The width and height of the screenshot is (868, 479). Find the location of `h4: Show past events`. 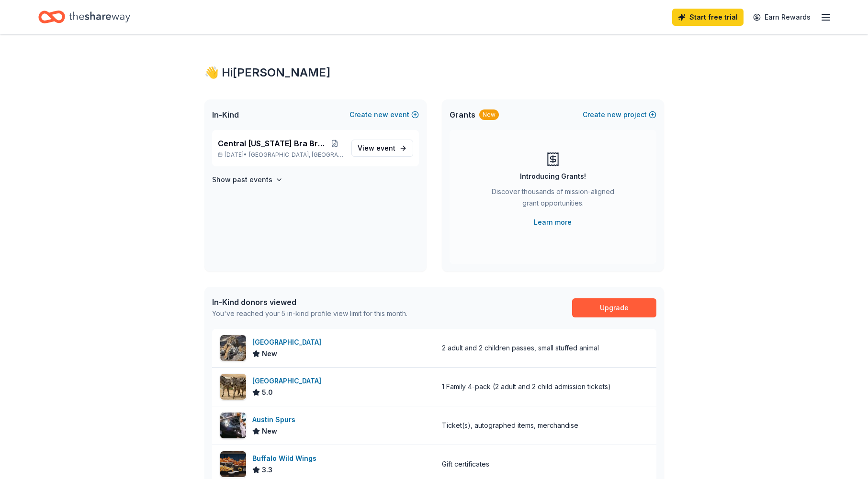

h4: Show past events is located at coordinates (242, 180).